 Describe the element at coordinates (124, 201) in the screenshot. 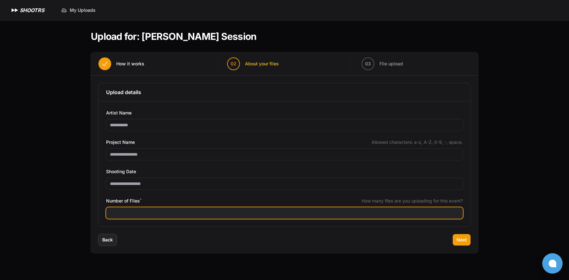

I see `span: Number of Files` at that location.